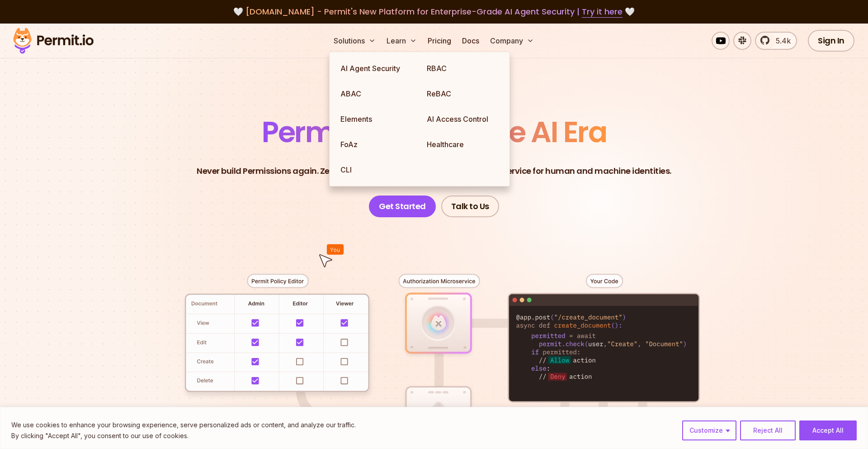 This screenshot has width=868, height=449. What do you see at coordinates (354, 41) in the screenshot?
I see `button: Solutions` at bounding box center [354, 41].